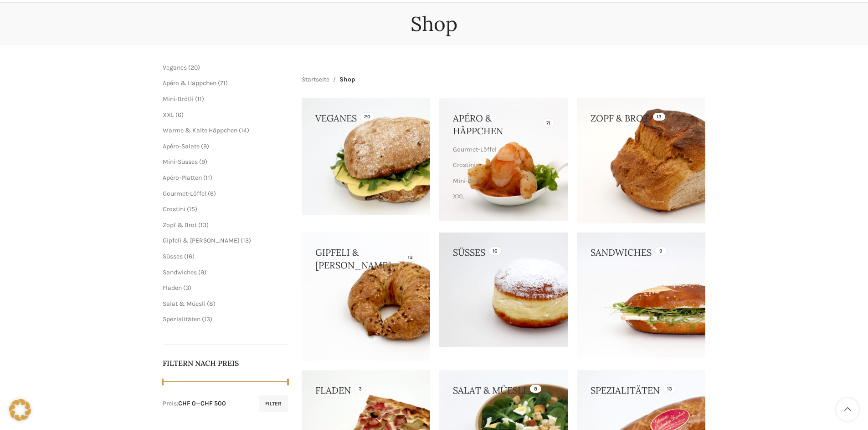 Image resolution: width=868 pixels, height=430 pixels. Describe the element at coordinates (848, 410) in the screenshot. I see `a: Scroll to top button` at that location.